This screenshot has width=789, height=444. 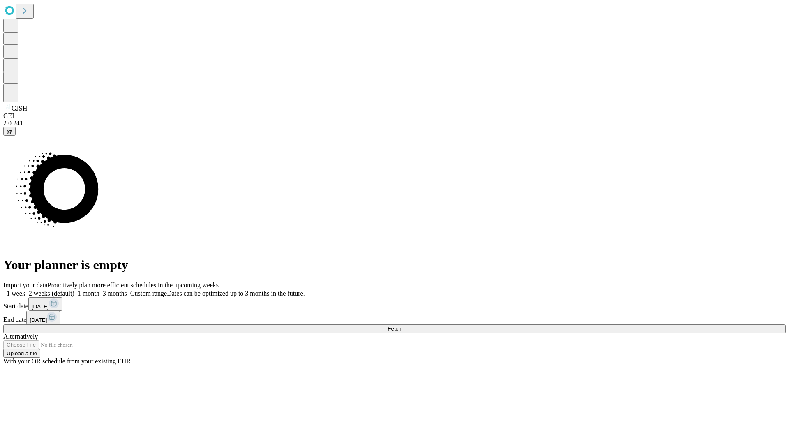 I want to click on span: Fetch, so click(x=394, y=328).